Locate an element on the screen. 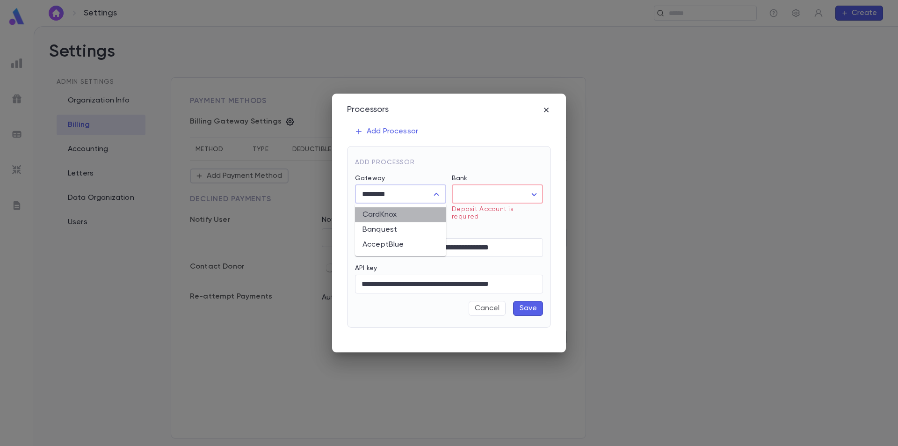 The height and width of the screenshot is (446, 898). li: CardKnox is located at coordinates (400, 215).